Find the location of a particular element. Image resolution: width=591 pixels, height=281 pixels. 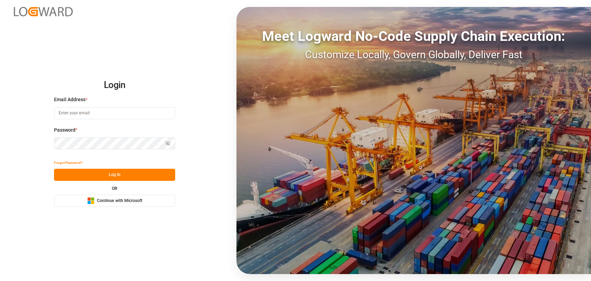

h2: Login is located at coordinates (115, 85).